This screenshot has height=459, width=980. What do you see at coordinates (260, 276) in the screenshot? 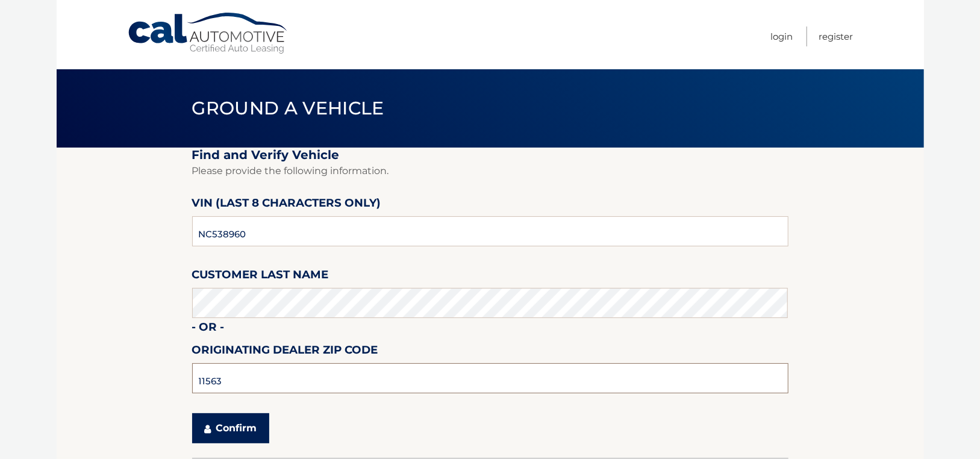
I see `label: Customer Last Name` at bounding box center [260, 276].